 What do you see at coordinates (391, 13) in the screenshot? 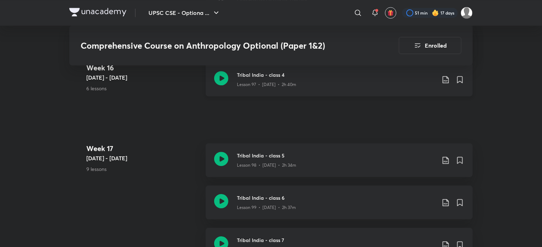
I see `img: avatar` at bounding box center [391, 13].